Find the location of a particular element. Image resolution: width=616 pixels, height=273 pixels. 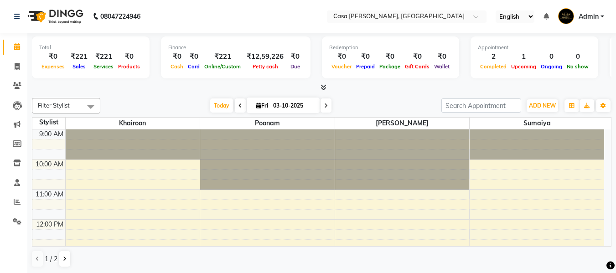

span: Prepaid is located at coordinates (365, 67).